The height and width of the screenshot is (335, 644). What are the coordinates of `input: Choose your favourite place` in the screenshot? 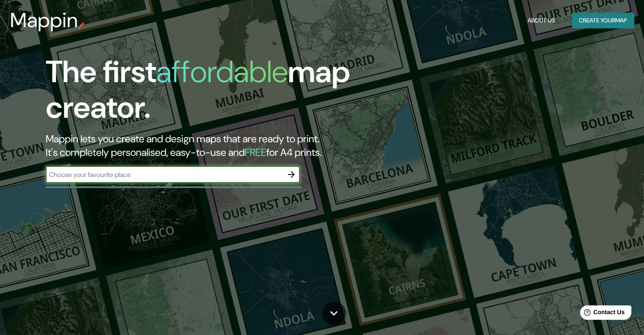 It's located at (165, 175).